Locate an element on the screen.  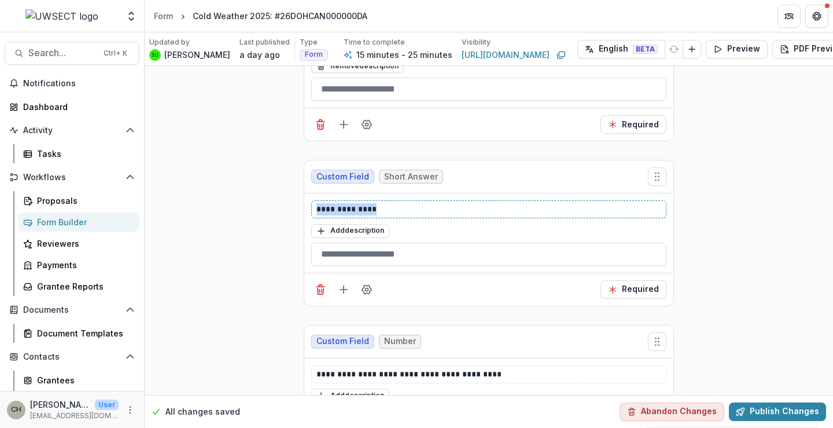
div: Scott Umbel is located at coordinates (155, 55).